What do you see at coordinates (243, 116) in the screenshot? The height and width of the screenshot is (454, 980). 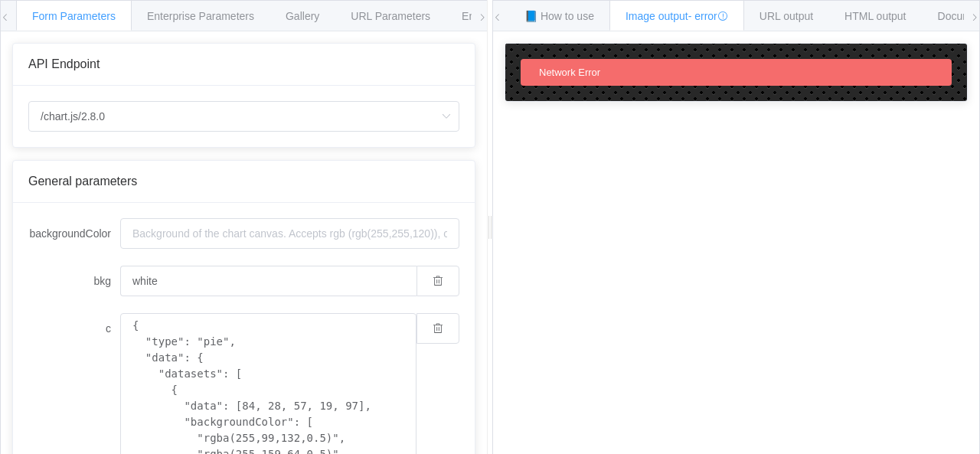 I see `input: Select` at bounding box center [243, 116].